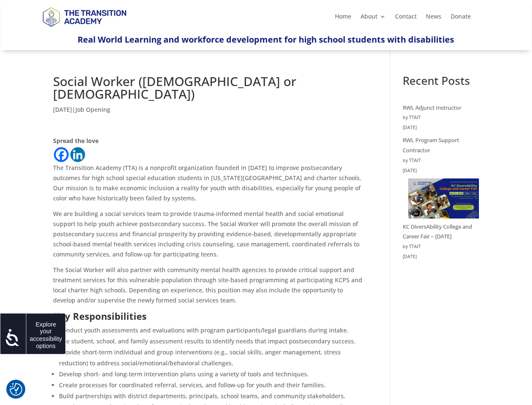 The height and width of the screenshot is (405, 532). I want to click on span: Real World Learning and workforce development for high school students with disabilities, so click(266, 39).